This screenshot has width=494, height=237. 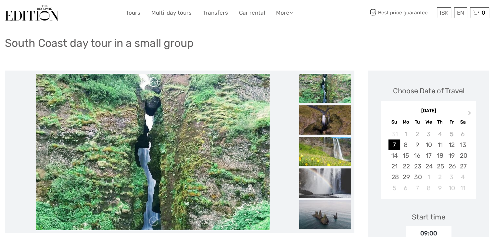 What do you see at coordinates (440, 188) in the screenshot?
I see `div: Choose Thursday, October 9th, 2025` at bounding box center [440, 188].